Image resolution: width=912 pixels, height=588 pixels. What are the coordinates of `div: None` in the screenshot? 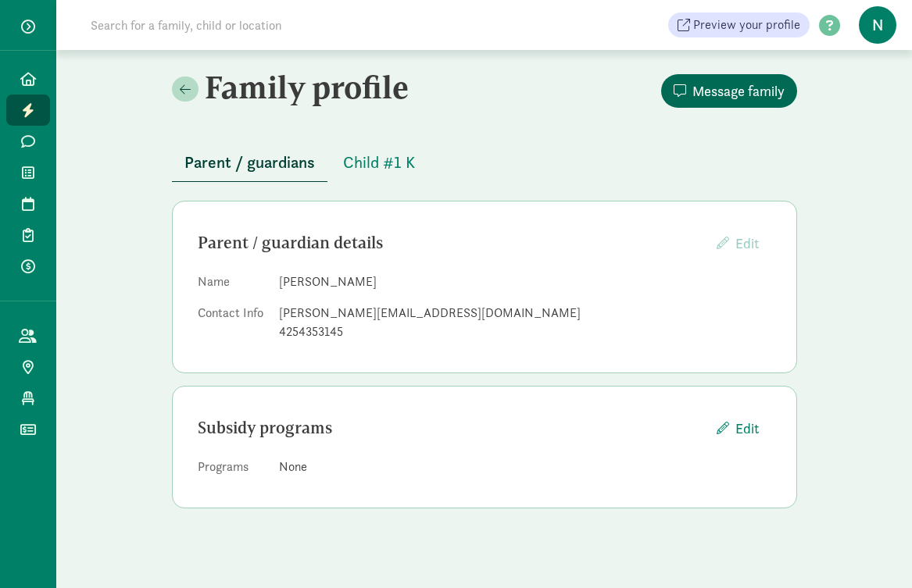 It's located at (525, 467).